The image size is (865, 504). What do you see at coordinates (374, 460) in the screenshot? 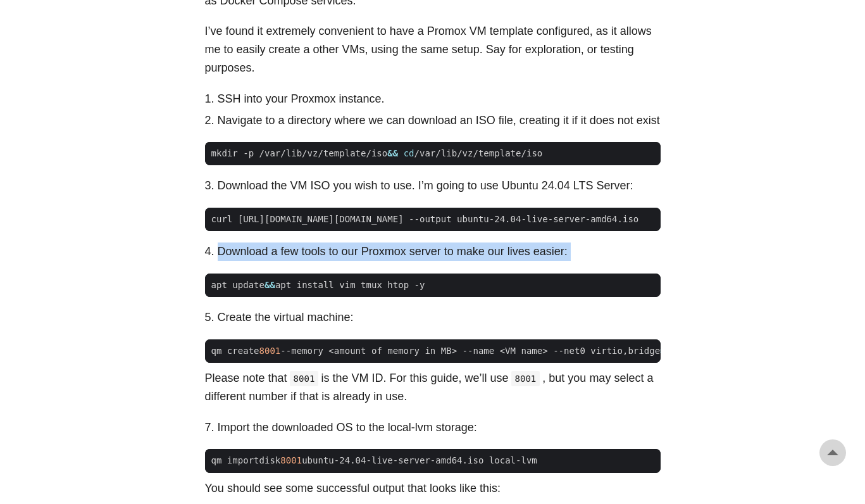
I see `span: qm importdisk ubuntu-24.04-live-server-amd64.iso local-lvm` at bounding box center [374, 460].